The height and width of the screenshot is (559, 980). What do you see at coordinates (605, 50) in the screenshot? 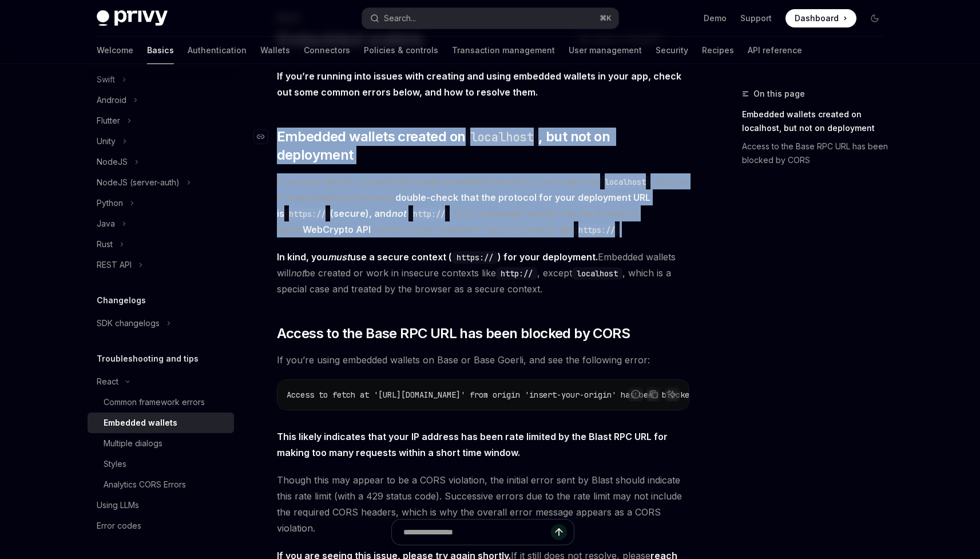
I see `a: User management` at bounding box center [605, 50].